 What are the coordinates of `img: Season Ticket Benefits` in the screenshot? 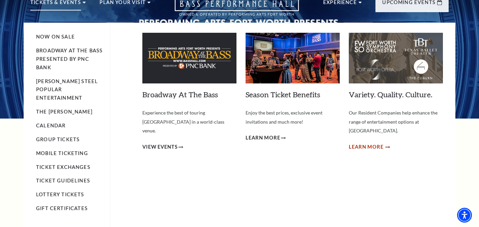 It's located at (293, 58).